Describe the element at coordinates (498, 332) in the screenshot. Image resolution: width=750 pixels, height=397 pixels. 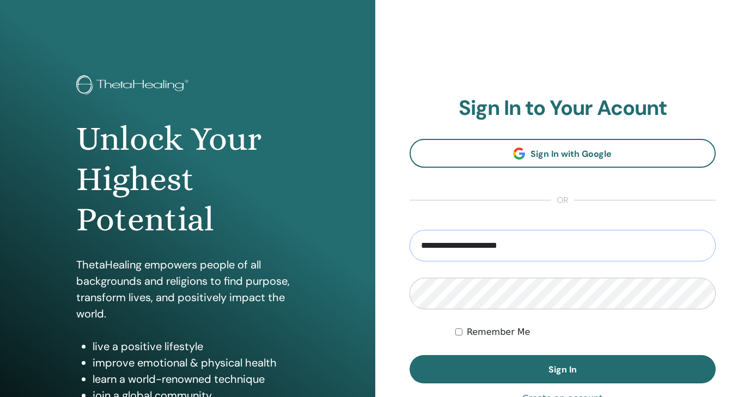
I see `label: Remember Me` at that location.